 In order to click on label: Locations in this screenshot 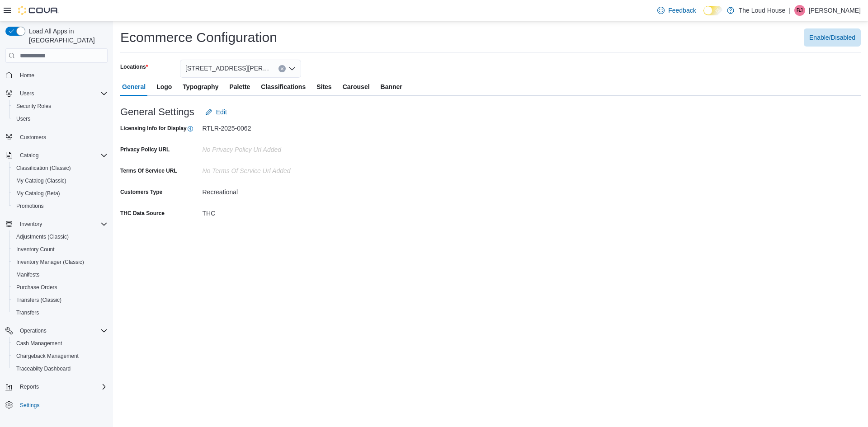, I will do `click(134, 67)`.